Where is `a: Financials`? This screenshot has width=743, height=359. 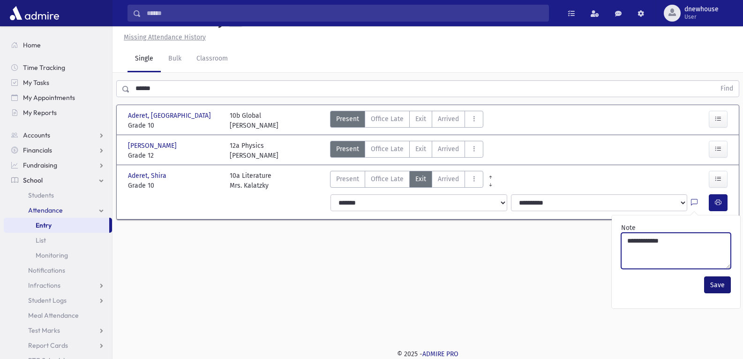
a: Financials is located at coordinates (58, 150).